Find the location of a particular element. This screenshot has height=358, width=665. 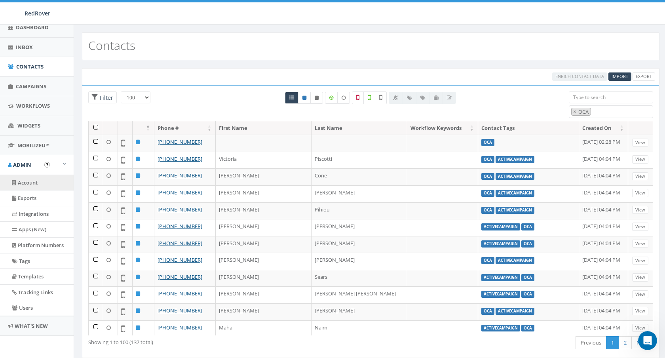

div: Close is located at coordinates (143, 20).